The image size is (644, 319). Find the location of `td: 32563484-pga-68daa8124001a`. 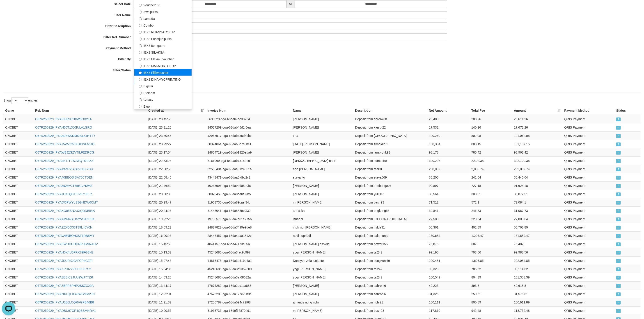

td: 32563484-pga-68daa8124001a is located at coordinates (248, 169).